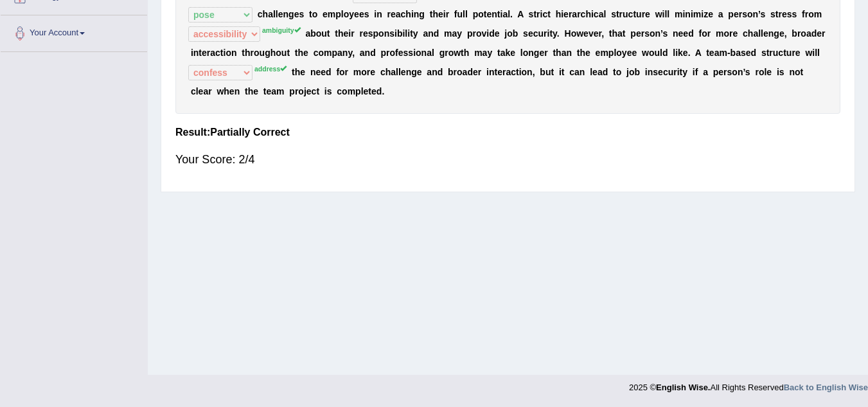 The height and width of the screenshot is (407, 868). I want to click on b: j, so click(506, 34).